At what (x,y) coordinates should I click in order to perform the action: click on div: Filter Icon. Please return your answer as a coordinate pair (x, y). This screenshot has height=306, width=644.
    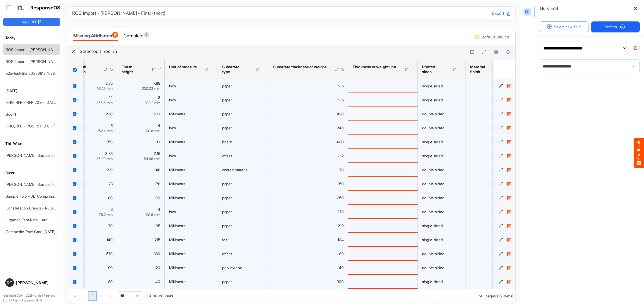
    Looking at the image, I should click on (461, 70).